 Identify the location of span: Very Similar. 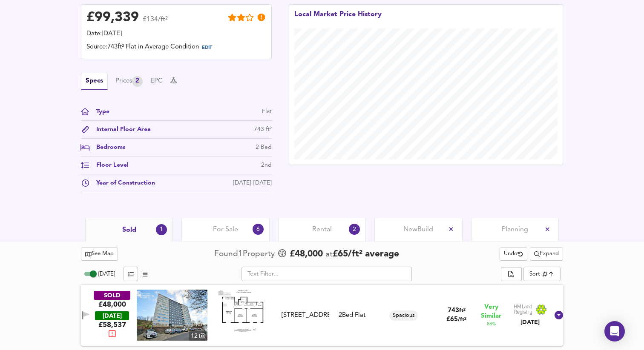
(491, 312).